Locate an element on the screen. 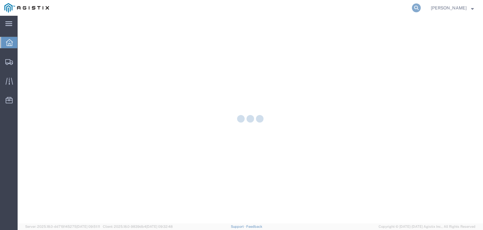 The width and height of the screenshot is (483, 230). img: logo is located at coordinates (27, 8).